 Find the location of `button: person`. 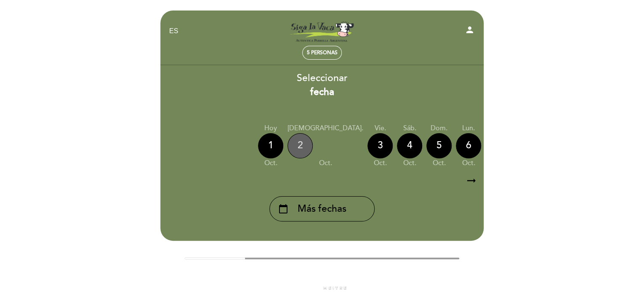

button: person is located at coordinates (470, 31).